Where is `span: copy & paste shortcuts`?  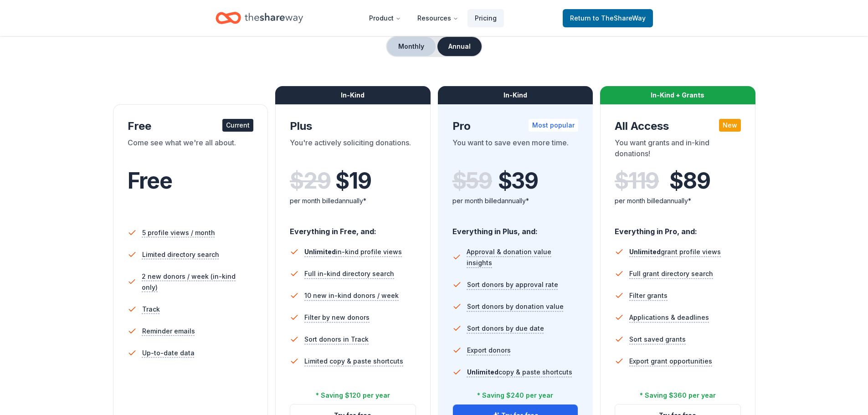
span: copy & paste shortcuts is located at coordinates (520, 371).